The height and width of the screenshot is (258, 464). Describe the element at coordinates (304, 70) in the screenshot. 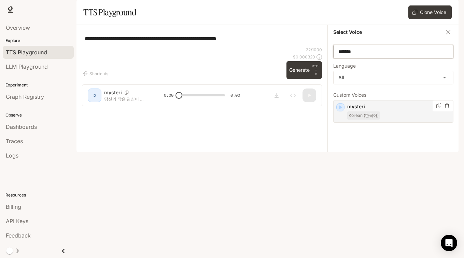

I see `button: GenerateCTRL +⏎` at that location.